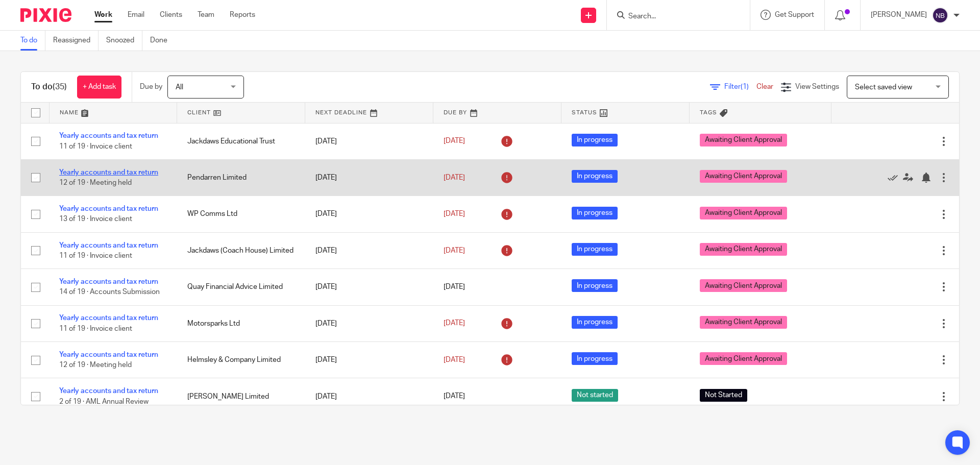  I want to click on a: Team, so click(206, 15).